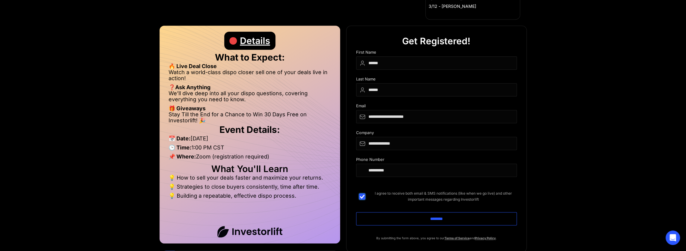  Describe the element at coordinates (437, 142) in the screenshot. I see `form: DIspo Day Main Form` at that location.